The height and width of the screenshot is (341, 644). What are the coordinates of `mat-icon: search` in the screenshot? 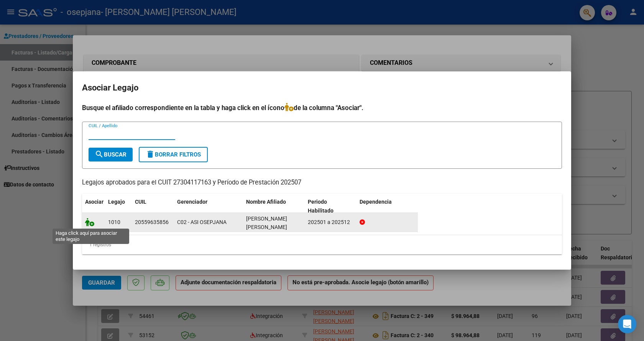 It's located at (99, 154).